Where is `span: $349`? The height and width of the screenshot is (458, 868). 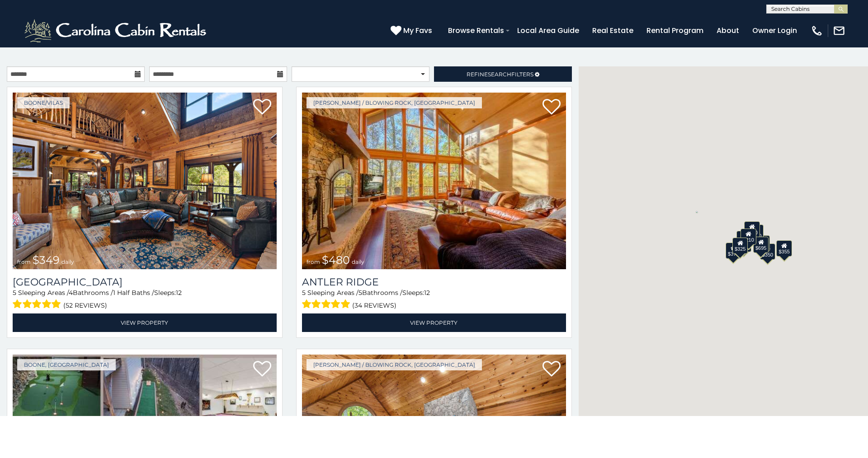
span: $349 is located at coordinates (46, 260).